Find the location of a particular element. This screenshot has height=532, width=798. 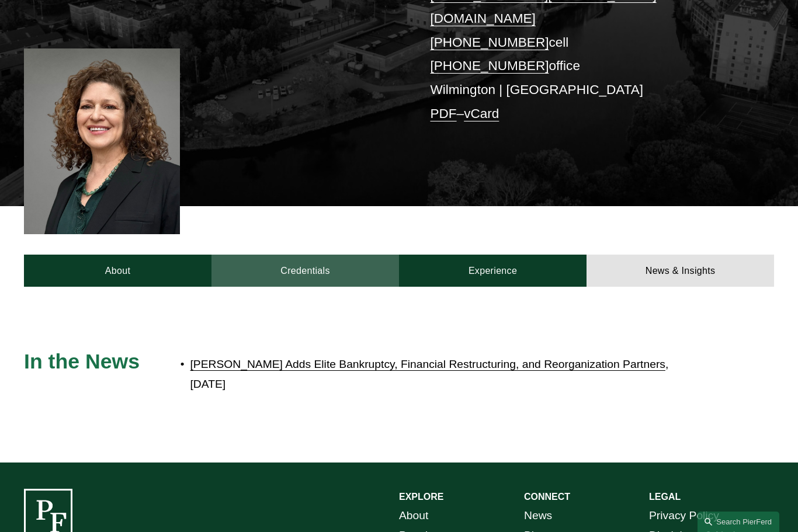

a: News & Insights is located at coordinates (679, 270).